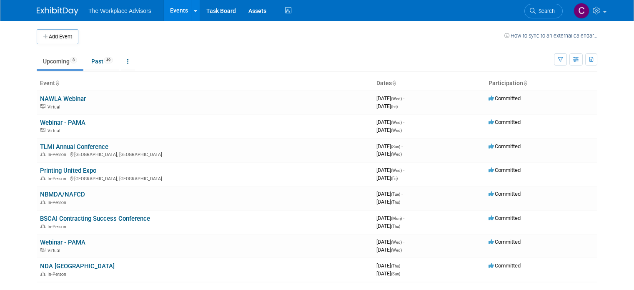 The height and width of the screenshot is (290, 634). I want to click on th: Participation, so click(541, 83).